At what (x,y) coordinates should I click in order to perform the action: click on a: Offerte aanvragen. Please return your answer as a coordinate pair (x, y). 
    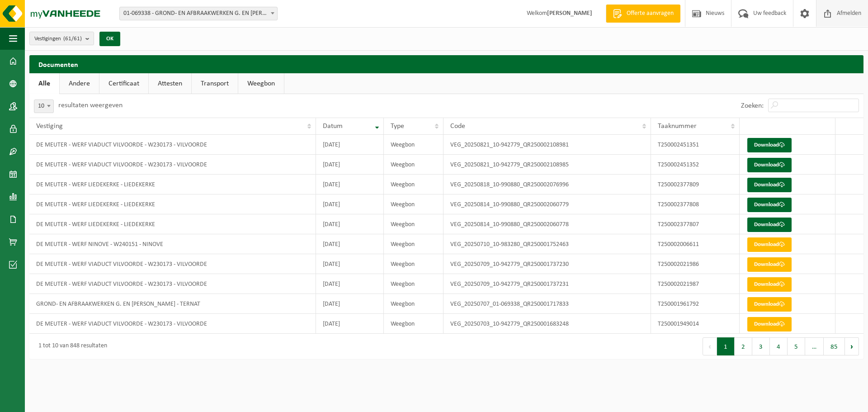
    Looking at the image, I should click on (643, 14).